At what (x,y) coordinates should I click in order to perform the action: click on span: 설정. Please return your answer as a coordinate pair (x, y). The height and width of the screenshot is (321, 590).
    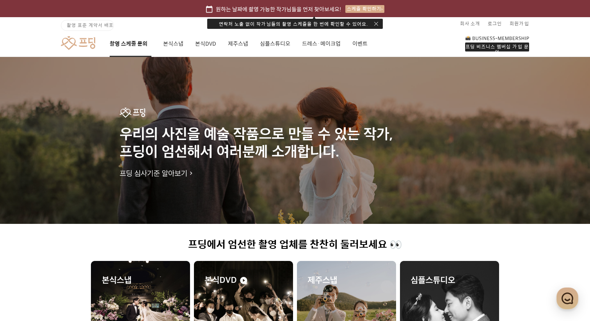
    Looking at the image, I should click on (125, 262).